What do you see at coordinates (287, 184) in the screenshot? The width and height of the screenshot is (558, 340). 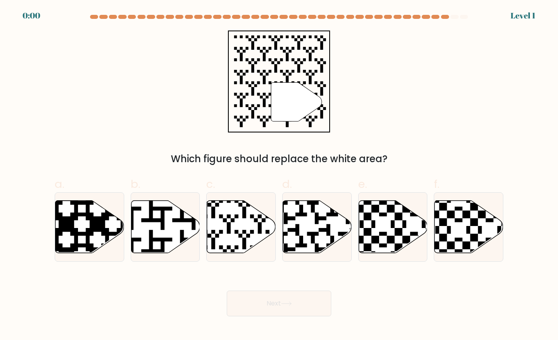 I see `span: d.` at bounding box center [287, 184].